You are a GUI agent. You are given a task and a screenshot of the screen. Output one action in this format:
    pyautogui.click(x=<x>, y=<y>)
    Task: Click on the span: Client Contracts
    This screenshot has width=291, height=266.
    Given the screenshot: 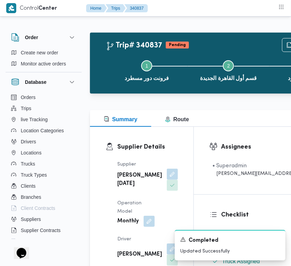 What is the action you would take?
    pyautogui.click(x=38, y=208)
    